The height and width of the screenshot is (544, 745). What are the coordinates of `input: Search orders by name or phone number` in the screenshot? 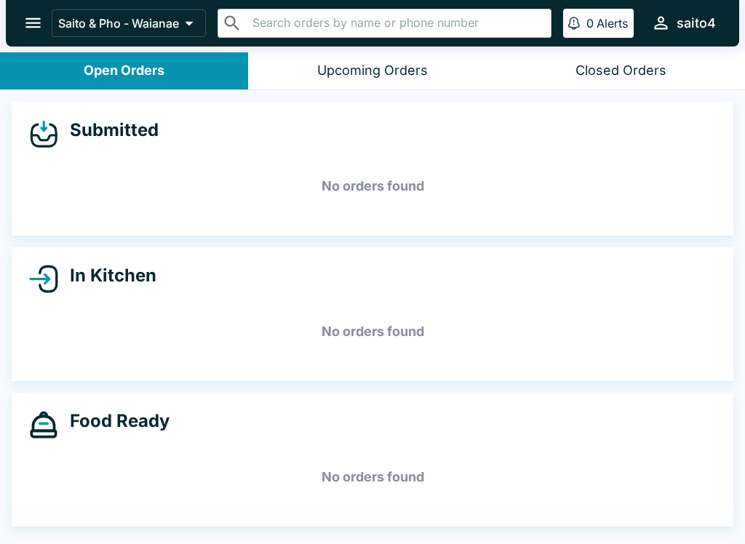 It's located at (396, 23).